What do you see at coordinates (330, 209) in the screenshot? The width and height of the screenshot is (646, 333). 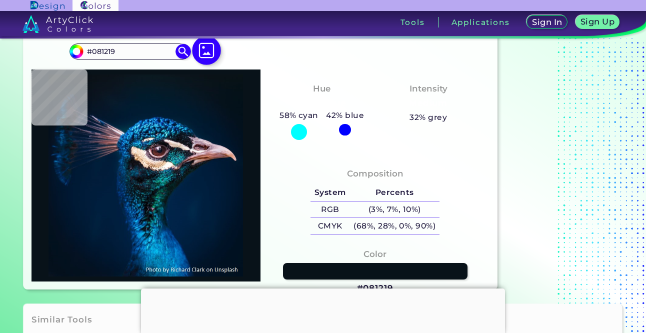 I see `h5: RGB` at bounding box center [330, 209].